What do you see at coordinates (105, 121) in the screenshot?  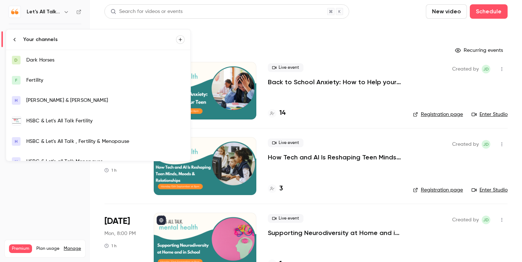 I see `div: HSBC & Let's All Talk Fertility` at bounding box center [105, 121].